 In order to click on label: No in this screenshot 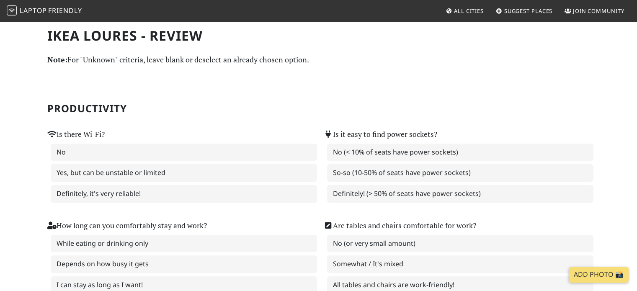, I will do `click(184, 152)`.